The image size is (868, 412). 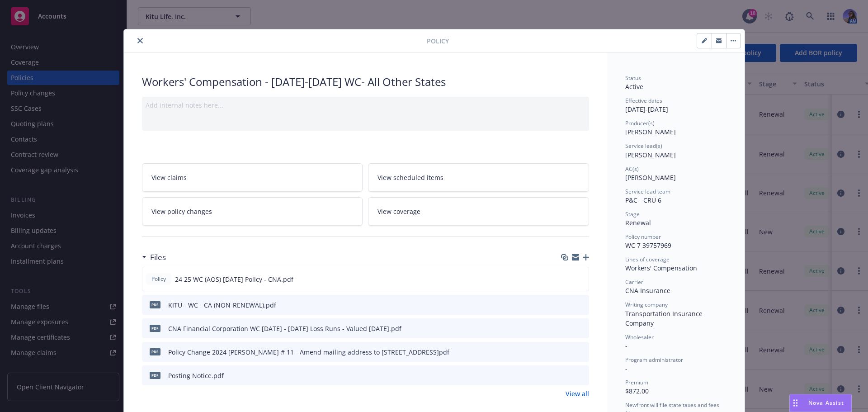 What do you see at coordinates (635, 87) in the screenshot?
I see `span: Active` at bounding box center [635, 87].